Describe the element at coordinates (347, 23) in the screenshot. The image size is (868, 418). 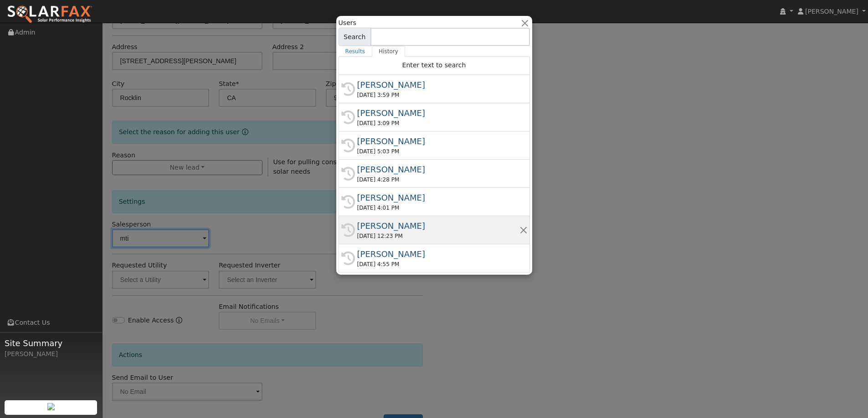
I see `span: Users` at that location.